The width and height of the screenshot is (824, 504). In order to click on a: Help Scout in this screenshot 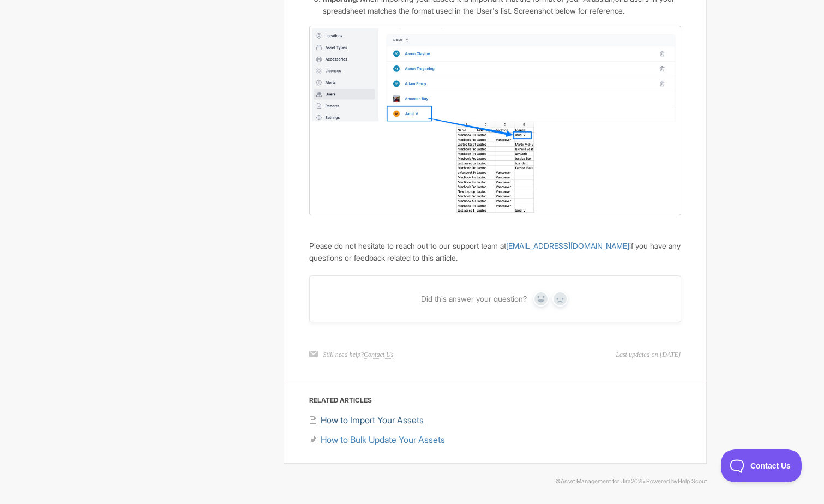, I will do `click(692, 481)`.